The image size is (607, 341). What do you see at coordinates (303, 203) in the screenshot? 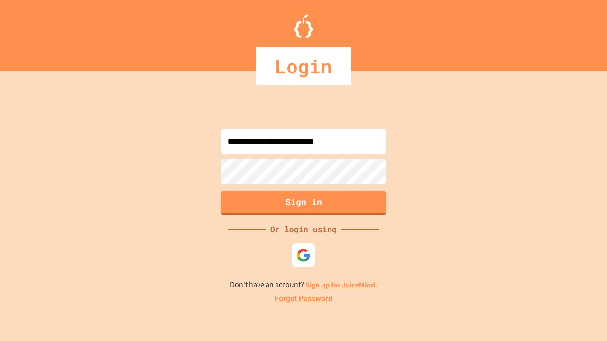
I see `button: Sign in` at bounding box center [303, 203].